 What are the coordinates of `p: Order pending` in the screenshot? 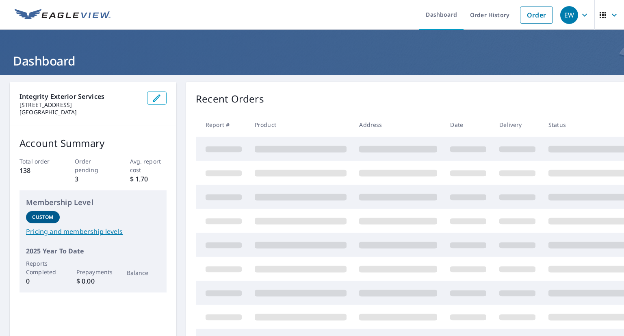 It's located at (93, 165).